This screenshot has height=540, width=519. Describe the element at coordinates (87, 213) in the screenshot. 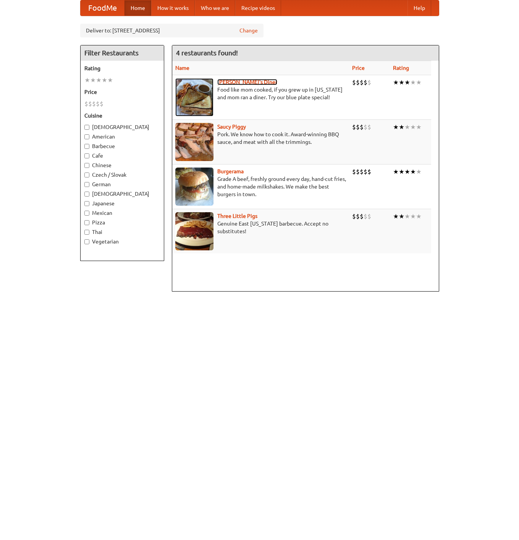

I see `input: Mexican` at that location.